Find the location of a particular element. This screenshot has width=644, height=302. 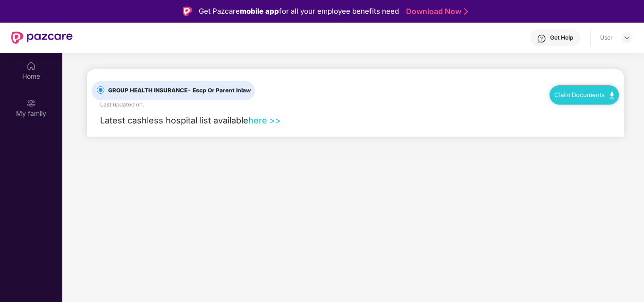

img: Stroke is located at coordinates (466, 12).